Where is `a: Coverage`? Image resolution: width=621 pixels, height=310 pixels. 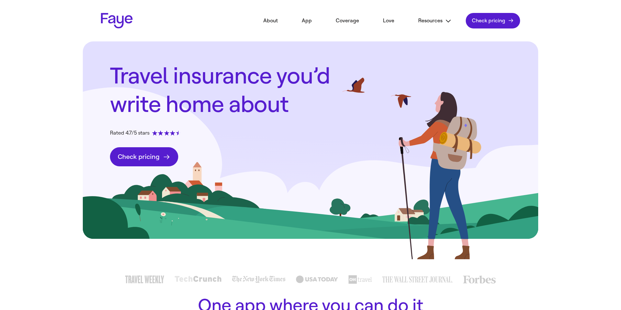 a: Coverage is located at coordinates (348, 21).